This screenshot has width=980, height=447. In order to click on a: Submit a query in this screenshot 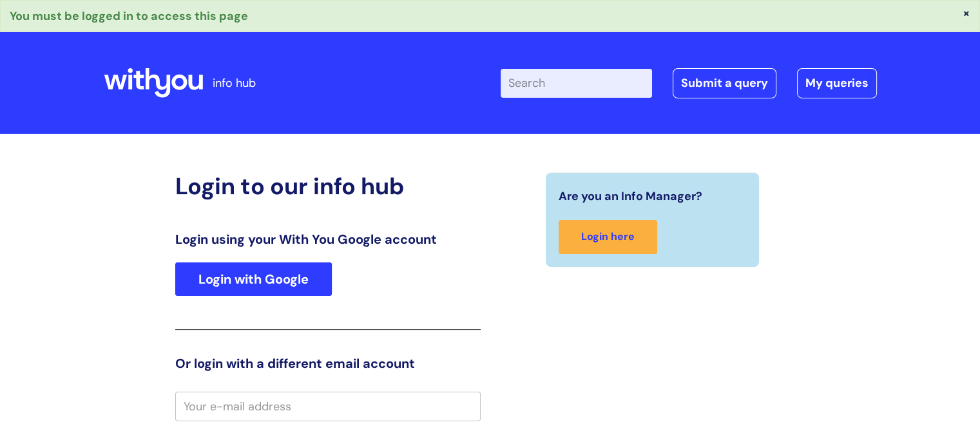, I will do `click(724, 83)`.